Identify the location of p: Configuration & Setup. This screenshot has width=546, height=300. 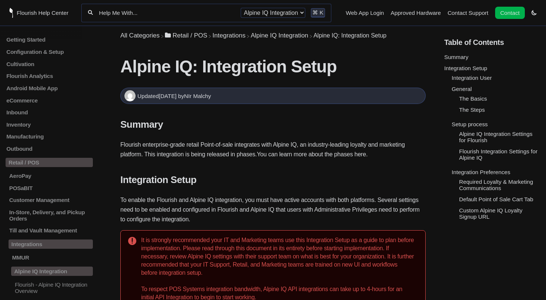
(49, 52).